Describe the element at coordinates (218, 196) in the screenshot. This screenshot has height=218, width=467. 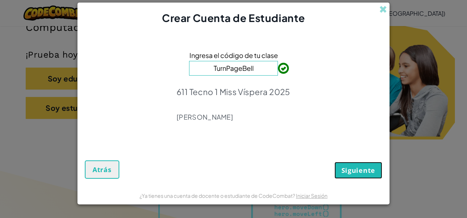
I see `span: ¿Ya tienes una cuenta de docente o estudiante de CodeCombat?` at that location.